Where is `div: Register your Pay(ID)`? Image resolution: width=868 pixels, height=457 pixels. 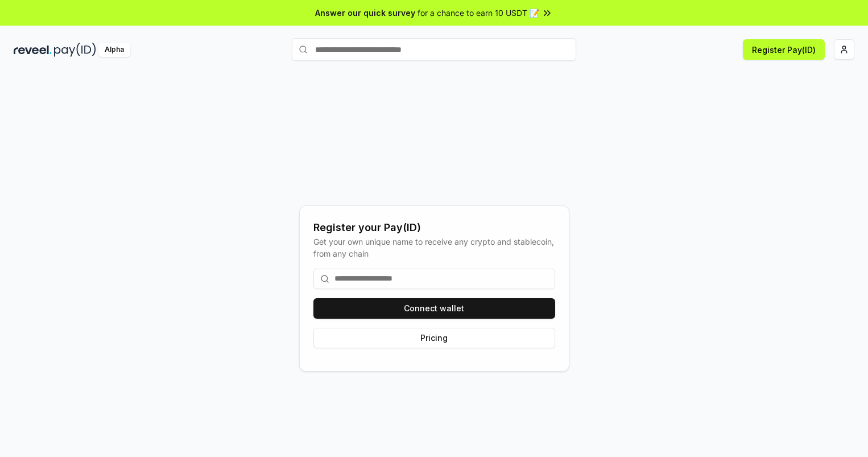
div: Register your Pay(ID) is located at coordinates (434, 227).